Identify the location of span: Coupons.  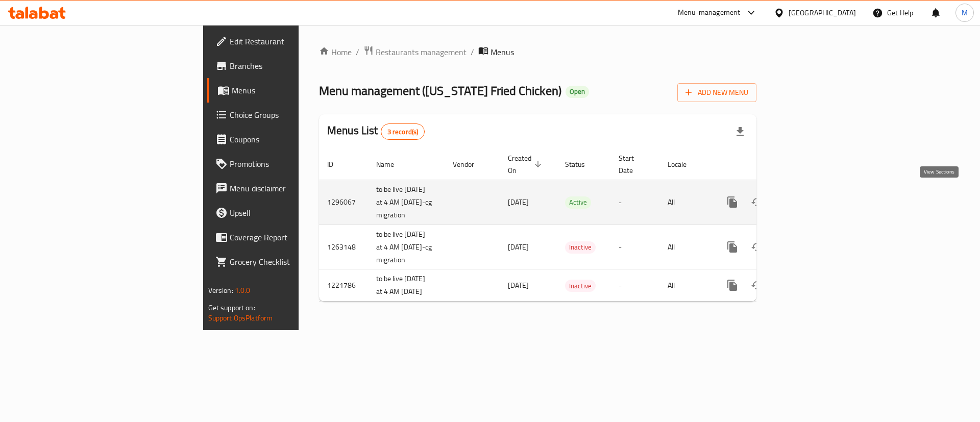
(294, 140).